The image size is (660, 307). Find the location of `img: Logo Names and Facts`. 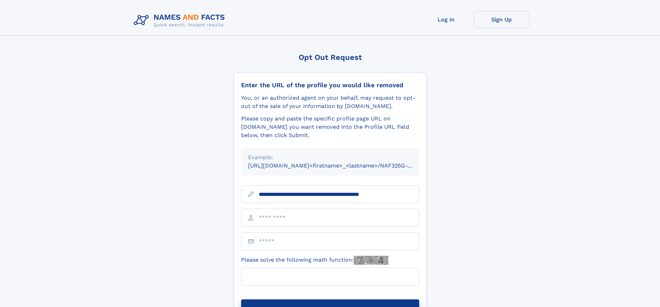

img: Logo Names and Facts is located at coordinates (181, 20).